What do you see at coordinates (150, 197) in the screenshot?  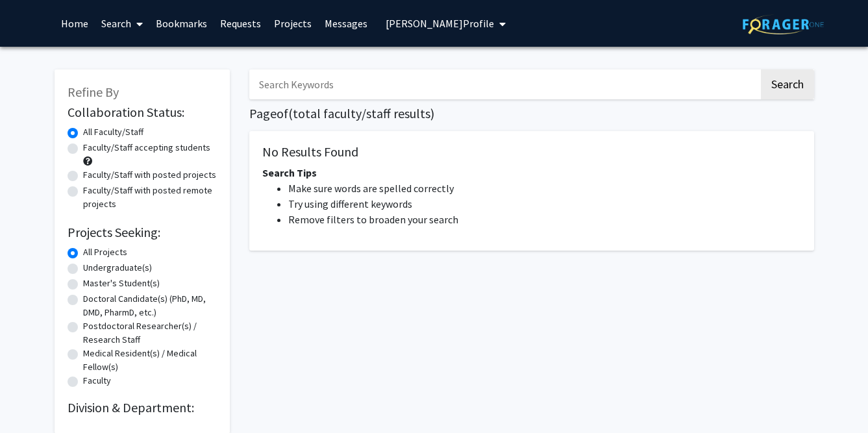 I see `label: Faculty/Staff with posted remote projects` at bounding box center [150, 197].